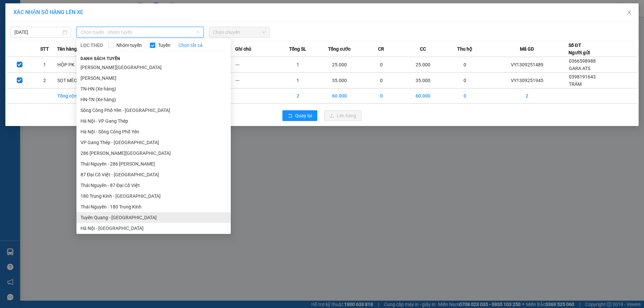  I want to click on button: uploadLên hàng, so click(343, 116).